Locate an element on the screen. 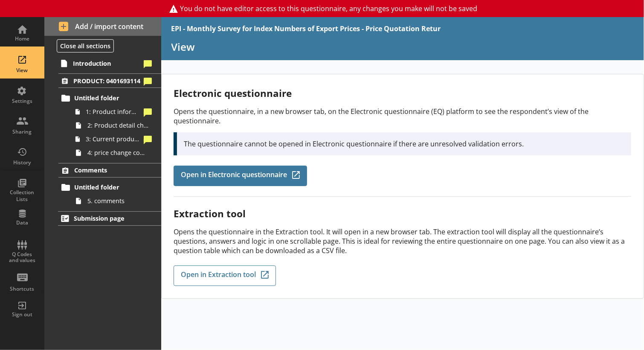  div: Sharing is located at coordinates (22, 132).